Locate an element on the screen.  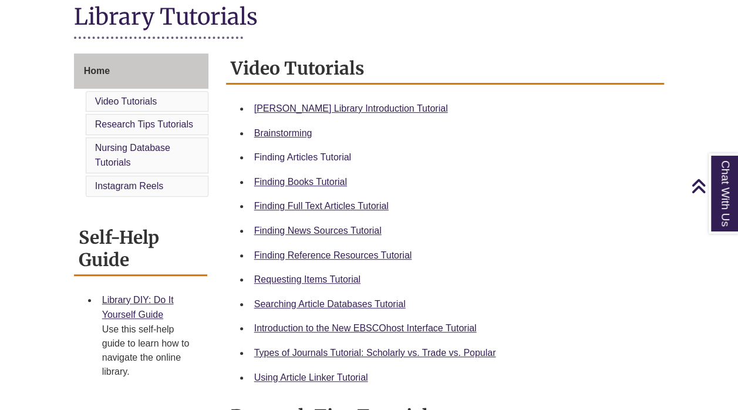
a: Home is located at coordinates (141, 71).